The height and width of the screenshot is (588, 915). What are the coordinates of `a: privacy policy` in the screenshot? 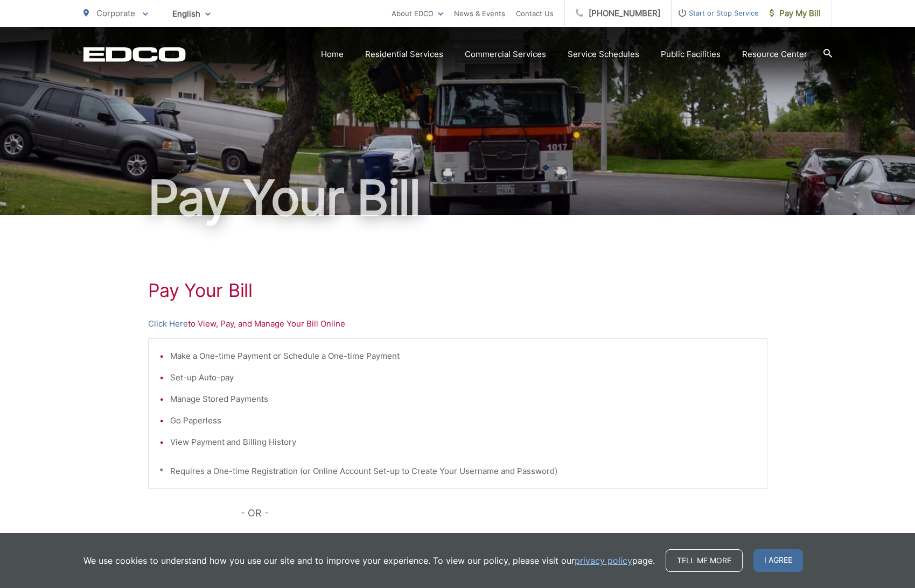 It's located at (603, 561).